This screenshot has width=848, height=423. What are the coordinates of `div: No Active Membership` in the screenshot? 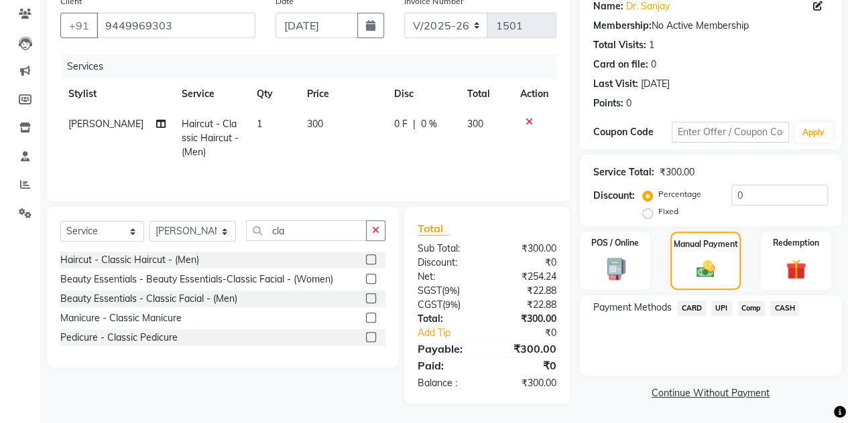 It's located at (710, 25).